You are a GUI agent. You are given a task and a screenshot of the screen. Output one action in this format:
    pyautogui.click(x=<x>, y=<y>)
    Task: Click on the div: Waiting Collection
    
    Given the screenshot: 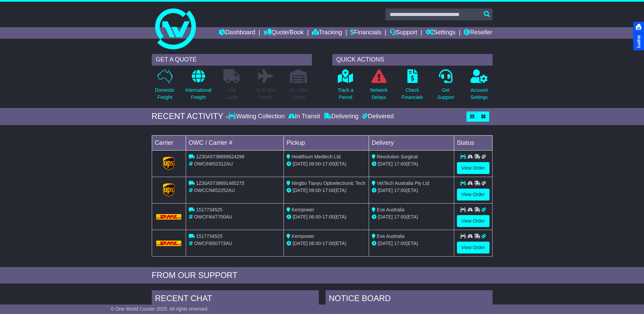 What is the action you would take?
    pyautogui.click(x=257, y=117)
    